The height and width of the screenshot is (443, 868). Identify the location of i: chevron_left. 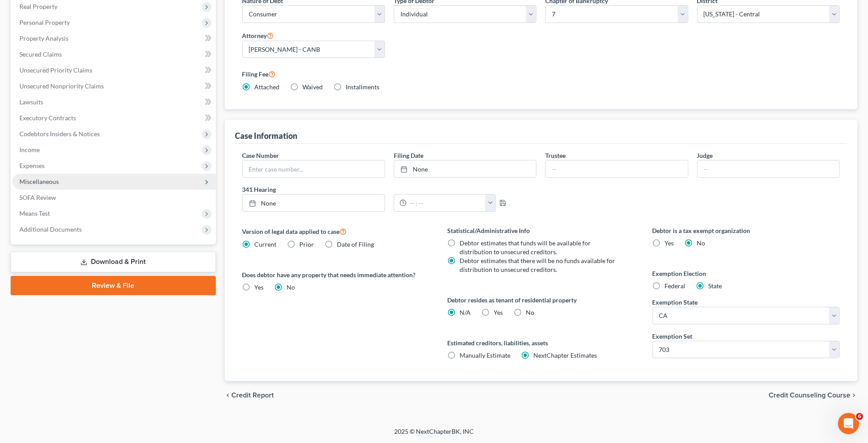
(228, 395).